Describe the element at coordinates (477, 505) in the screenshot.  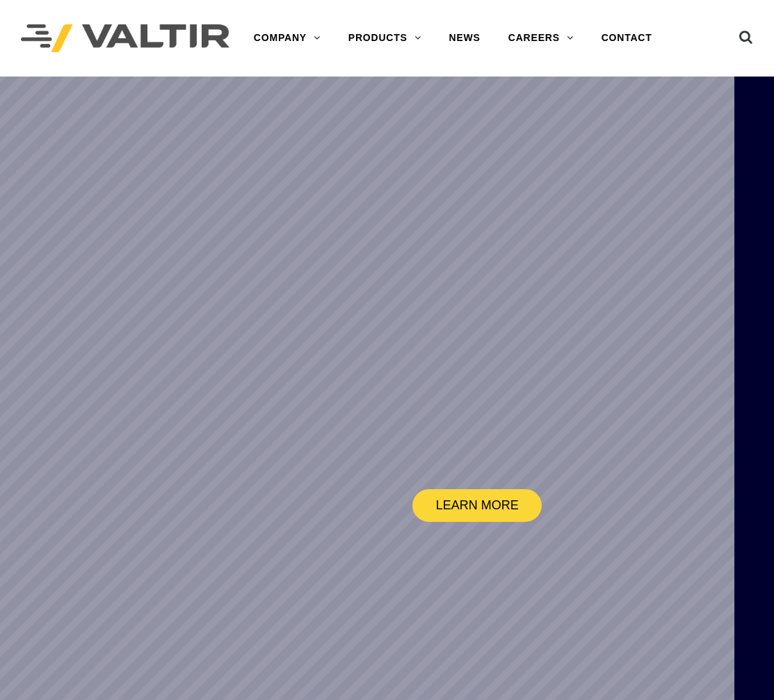
I see `a: LEARN MORE` at that location.